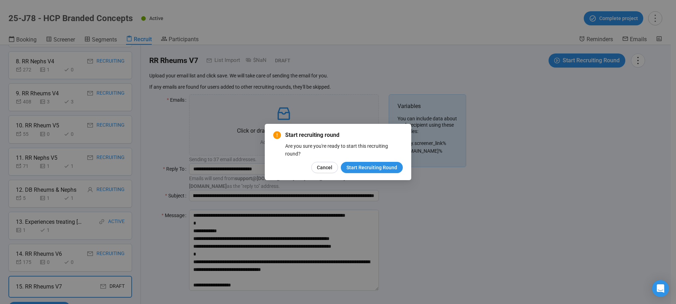  Describe the element at coordinates (372, 168) in the screenshot. I see `button: Start Recruiting Round` at that location.